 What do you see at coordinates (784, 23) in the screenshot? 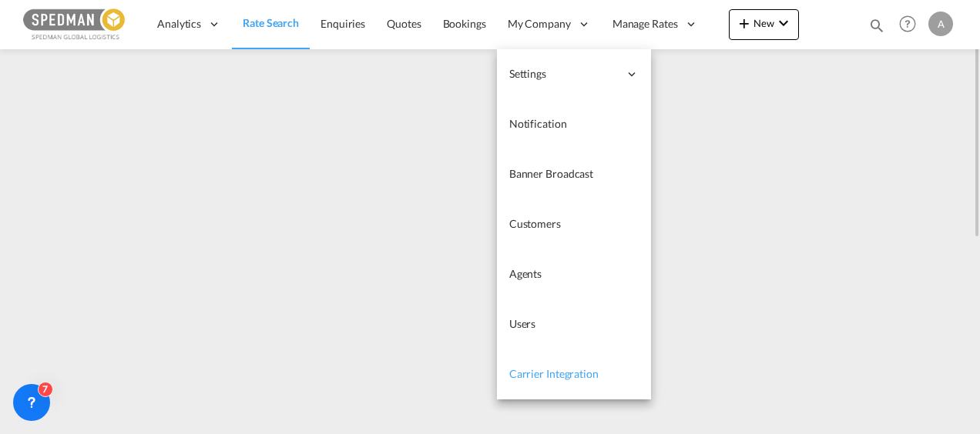
I see `md-icon: icon-chevron-down` at bounding box center [784, 23].